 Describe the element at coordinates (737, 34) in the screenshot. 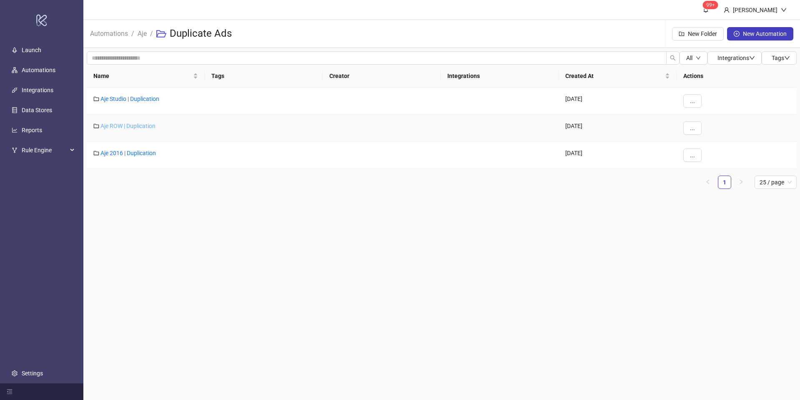

I see `span: plus-circle` at that location.